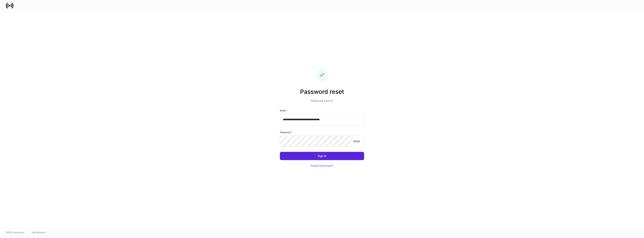 This screenshot has height=238, width=644. What do you see at coordinates (39, 232) in the screenshot?
I see `a: Data Disclaimer` at bounding box center [39, 232].